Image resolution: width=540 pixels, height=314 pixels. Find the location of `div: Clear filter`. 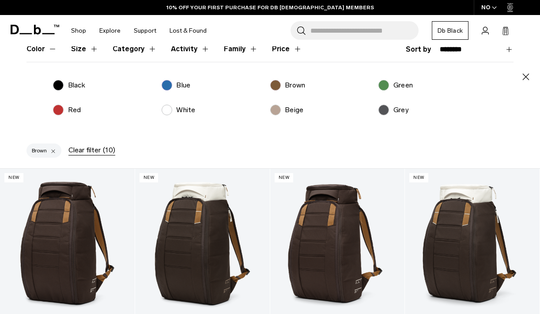

div: Clear filter is located at coordinates (92, 150).